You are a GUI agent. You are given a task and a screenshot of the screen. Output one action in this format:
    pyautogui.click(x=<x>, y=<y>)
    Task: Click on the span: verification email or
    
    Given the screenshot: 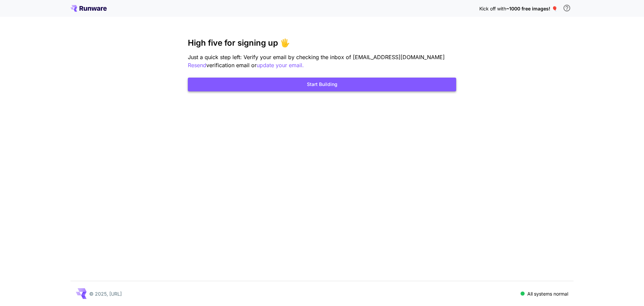 What is the action you would take?
    pyautogui.click(x=232, y=65)
    